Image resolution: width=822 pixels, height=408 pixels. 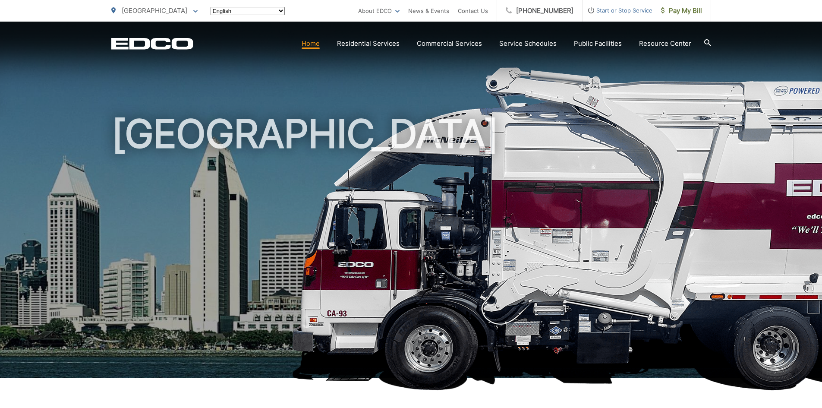 What do you see at coordinates (152, 44) in the screenshot?
I see `a: EDCD logo. Return to the homepage.` at bounding box center [152, 44].